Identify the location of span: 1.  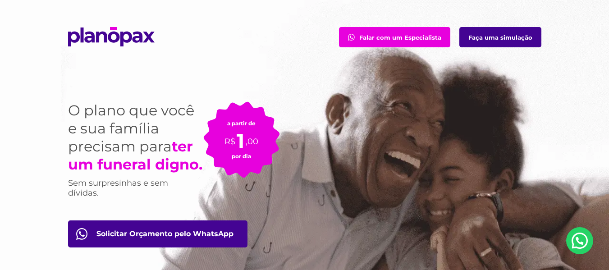
(240, 141).